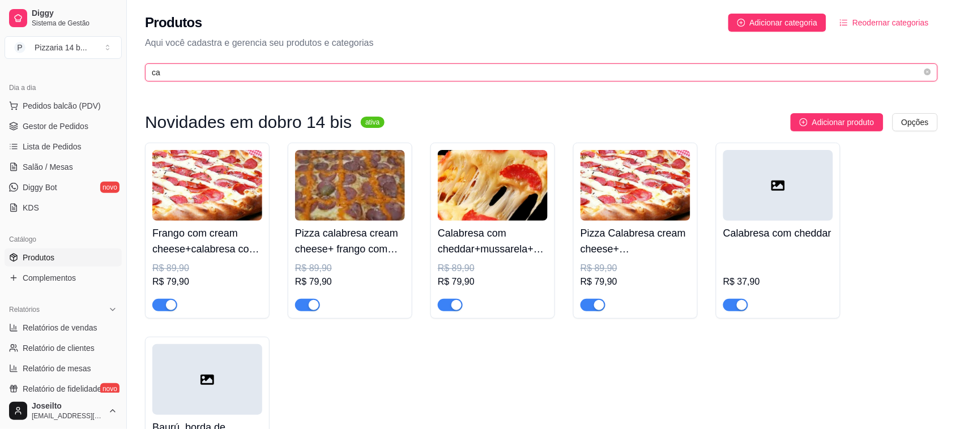 The height and width of the screenshot is (429, 956). What do you see at coordinates (636, 241) in the screenshot?
I see `h4: Pizza Calabresa cream cheese+ baiacatu+sukita 2 litros` at bounding box center [636, 241].